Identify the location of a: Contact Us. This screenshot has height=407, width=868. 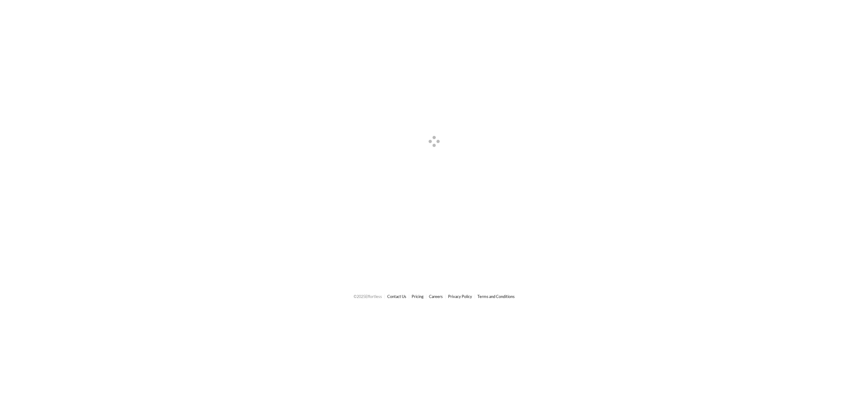
(397, 297).